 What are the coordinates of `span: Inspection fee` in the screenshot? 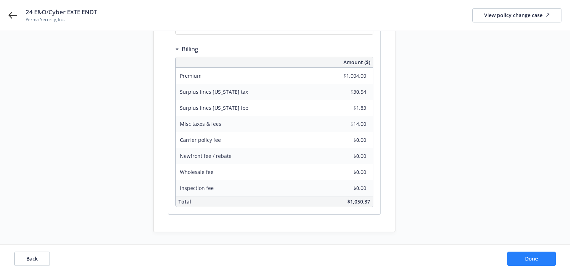 It's located at (197, 188).